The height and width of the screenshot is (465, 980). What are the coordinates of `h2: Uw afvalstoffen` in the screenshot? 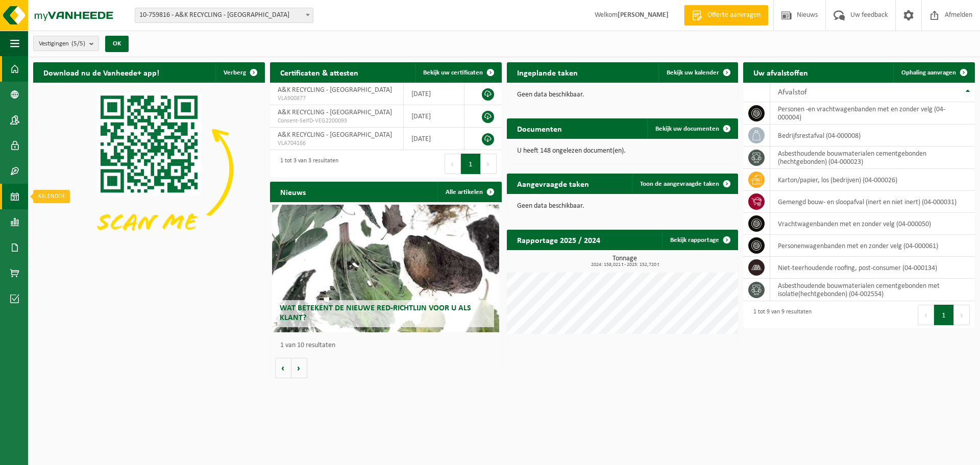 It's located at (781, 72).